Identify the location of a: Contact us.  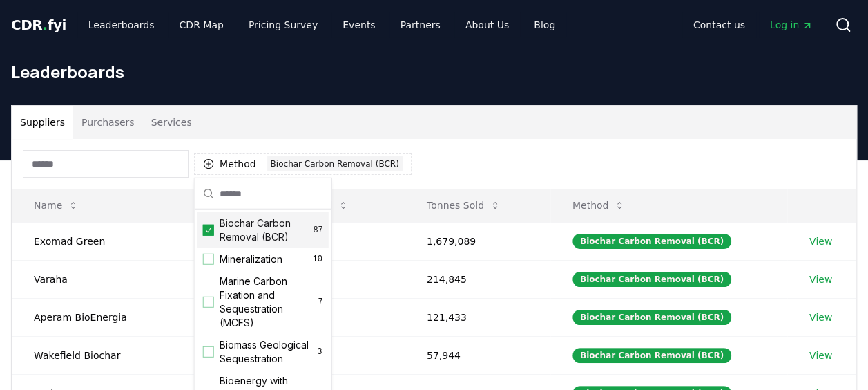
(719, 25).